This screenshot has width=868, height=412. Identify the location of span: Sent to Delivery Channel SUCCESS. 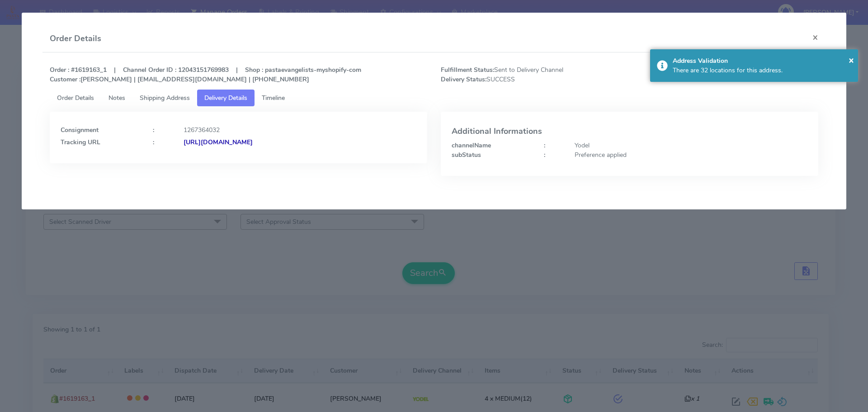
(532, 75).